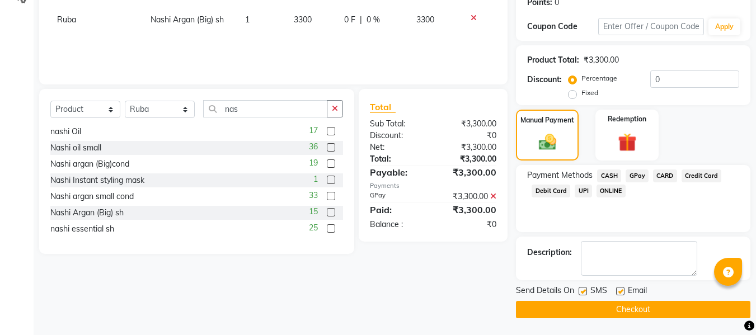  I want to click on span: Credit Card, so click(702, 176).